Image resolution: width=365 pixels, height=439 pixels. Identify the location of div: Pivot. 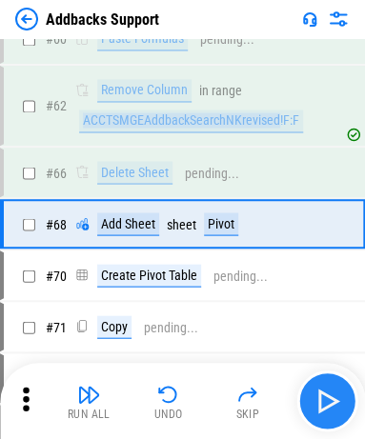
(221, 224).